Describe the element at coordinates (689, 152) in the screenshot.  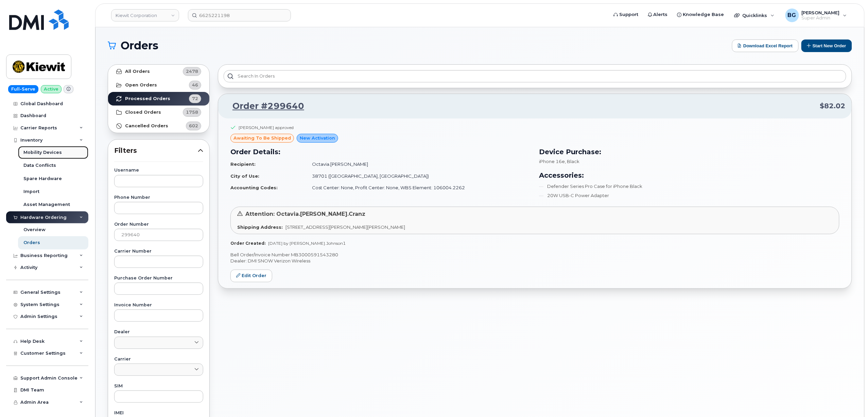
I see `h3: Device Purchase:` at that location.